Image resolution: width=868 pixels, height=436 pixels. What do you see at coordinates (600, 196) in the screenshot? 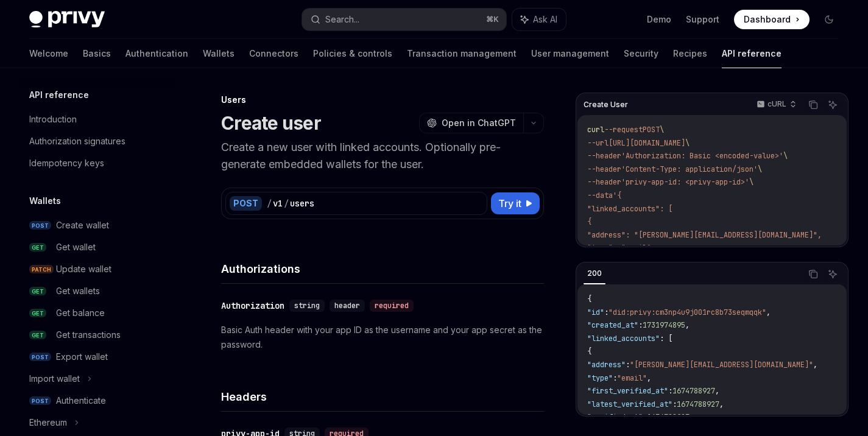
I see `span: --data` at bounding box center [600, 196].